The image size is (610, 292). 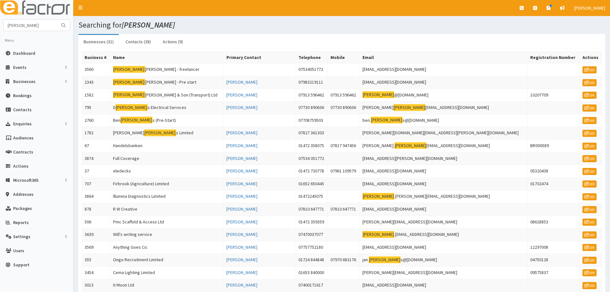 I want to click on td: 07817 947456, so click(x=344, y=146).